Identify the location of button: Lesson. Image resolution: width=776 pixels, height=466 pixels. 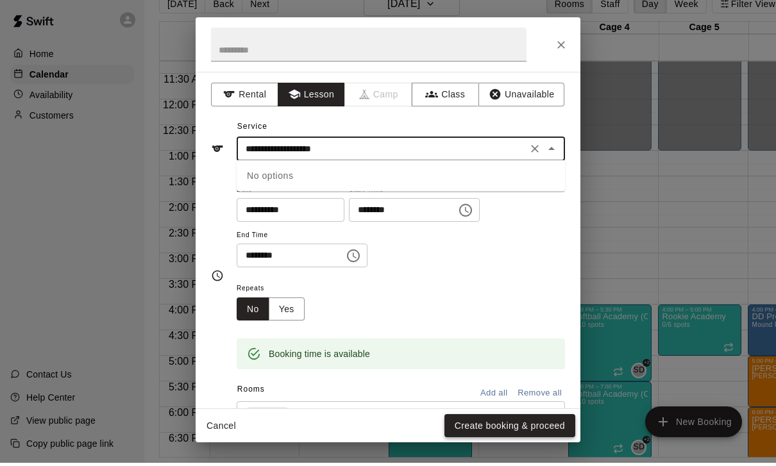
(311, 97).